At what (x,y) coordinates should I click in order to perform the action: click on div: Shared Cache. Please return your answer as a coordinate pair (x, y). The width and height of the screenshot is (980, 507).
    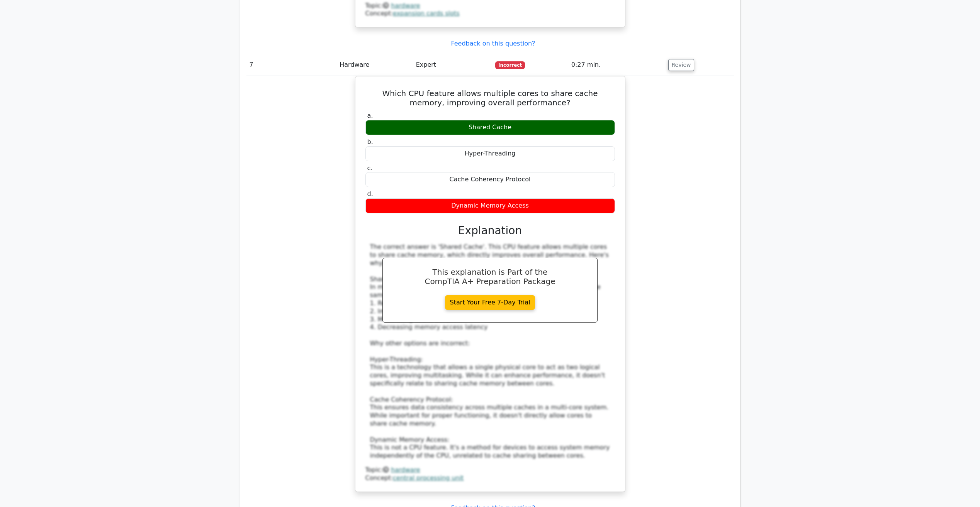
    Looking at the image, I should click on (490, 127).